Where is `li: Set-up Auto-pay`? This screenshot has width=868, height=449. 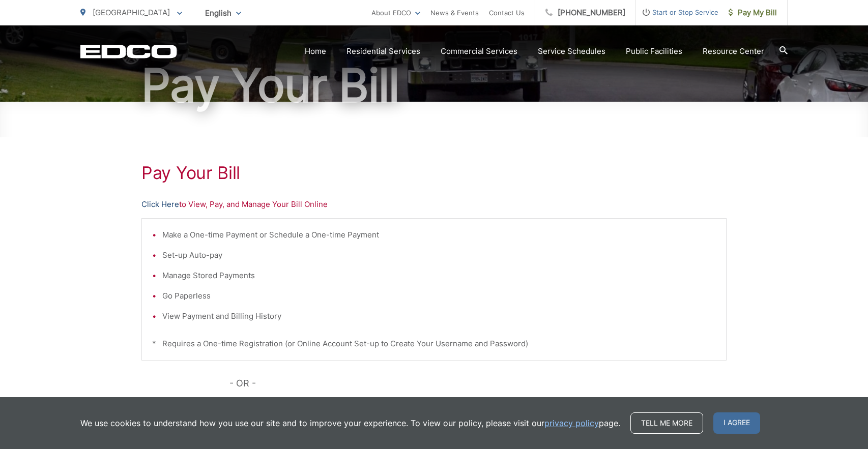 li: Set-up Auto-pay is located at coordinates (439, 255).